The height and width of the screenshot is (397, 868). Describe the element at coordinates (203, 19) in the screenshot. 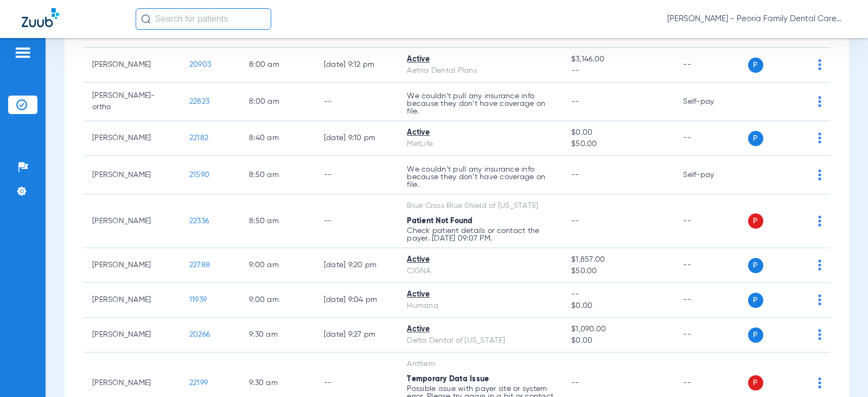

I see `input: Search for patients` at that location.